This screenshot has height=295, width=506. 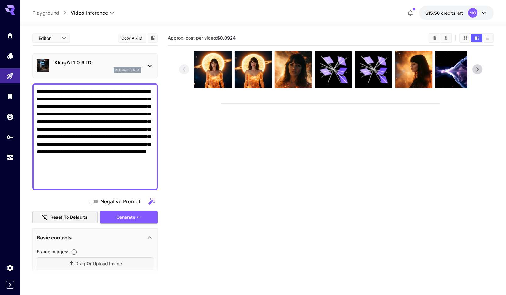 What do you see at coordinates (65, 217) in the screenshot?
I see `button: Reset to defaults` at bounding box center [65, 217].